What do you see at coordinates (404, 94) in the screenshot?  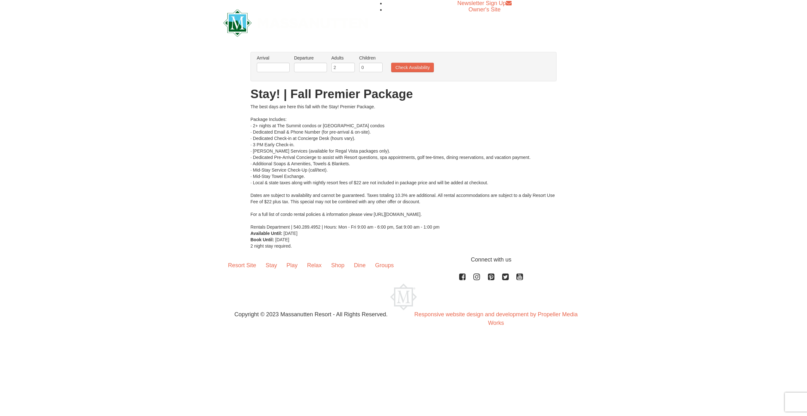 I see `h1: Stay! | Fall Premier Package` at bounding box center [404, 94].